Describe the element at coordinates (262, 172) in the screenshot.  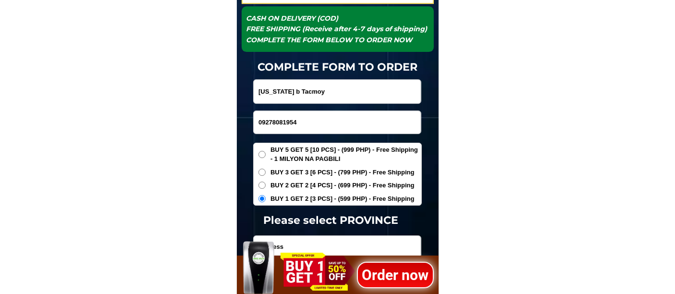
I see `input: BUY 3 GET 3 [6 PCS] - (799 PHP) - Free Shipping` at that location.